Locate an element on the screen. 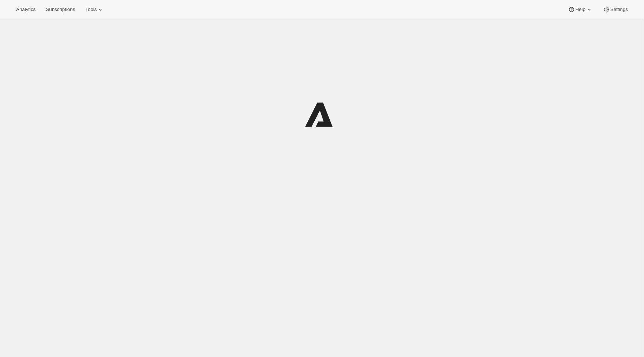 The image size is (644, 357). span: Analytics is located at coordinates (26, 9).